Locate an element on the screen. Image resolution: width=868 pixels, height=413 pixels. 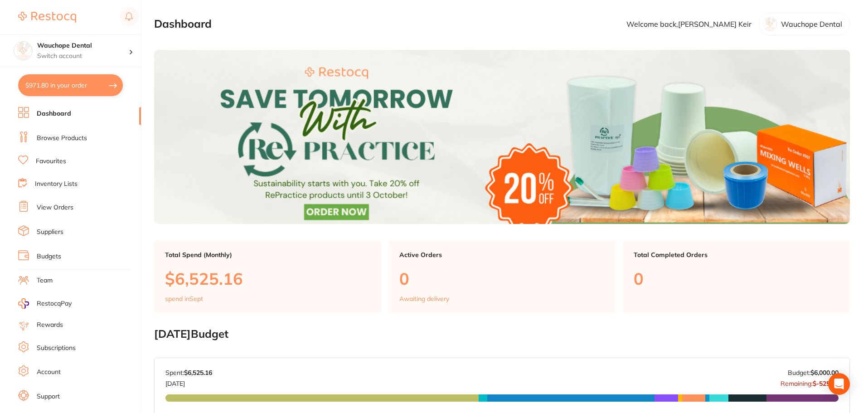
a: Rewards is located at coordinates (50, 325).